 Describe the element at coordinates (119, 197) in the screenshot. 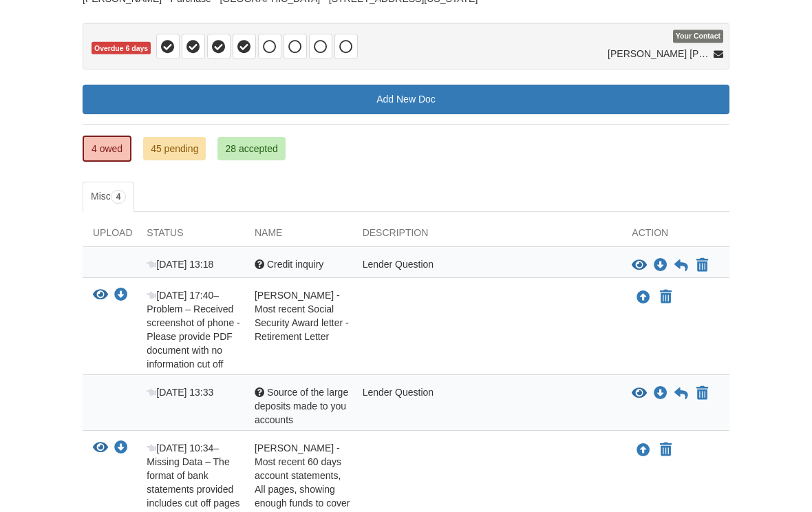

I see `span: 4` at that location.